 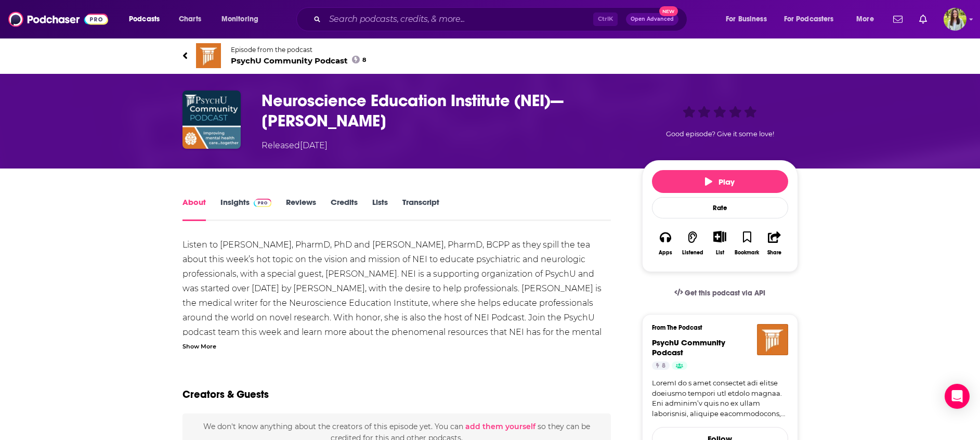 What do you see at coordinates (716, 328) in the screenshot?
I see `h3: From The Podcast` at bounding box center [716, 328].